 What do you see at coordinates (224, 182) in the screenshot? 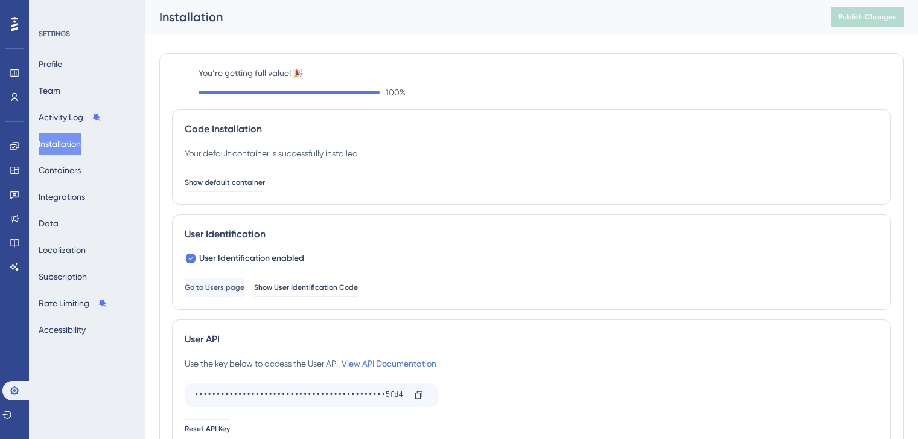
I see `button: Show default container` at bounding box center [224, 182].